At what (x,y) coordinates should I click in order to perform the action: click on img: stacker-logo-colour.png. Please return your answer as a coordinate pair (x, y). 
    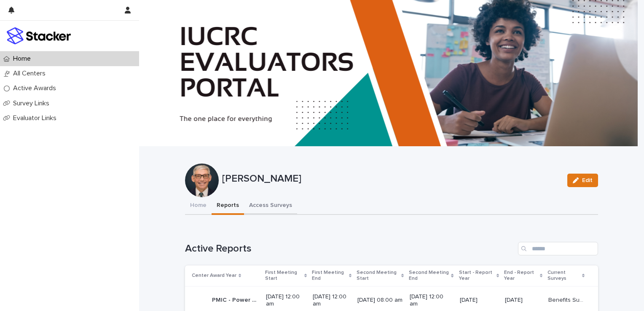
    Looking at the image, I should click on (39, 36).